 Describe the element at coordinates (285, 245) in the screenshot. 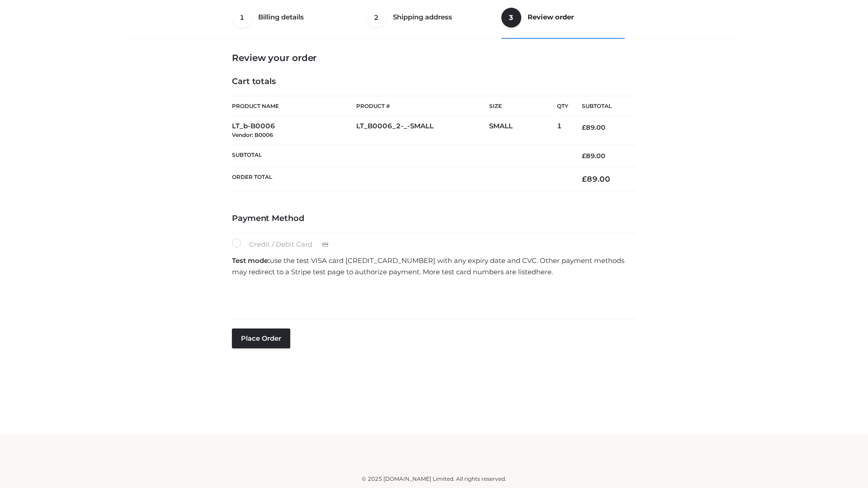

I see `label: Credit / Debit Card` at that location.